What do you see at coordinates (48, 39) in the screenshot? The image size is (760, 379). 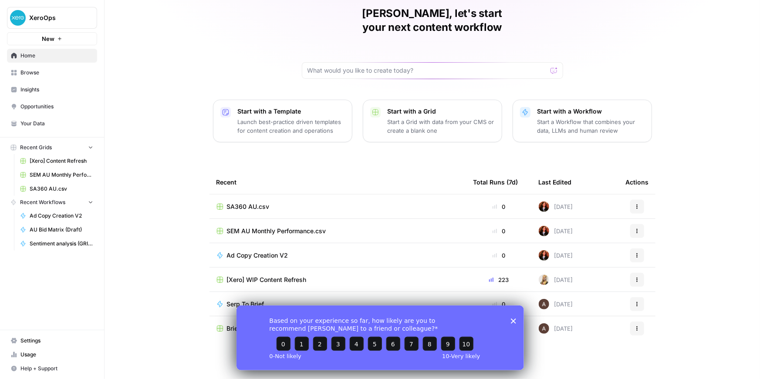 I see `span: New` at bounding box center [48, 39].